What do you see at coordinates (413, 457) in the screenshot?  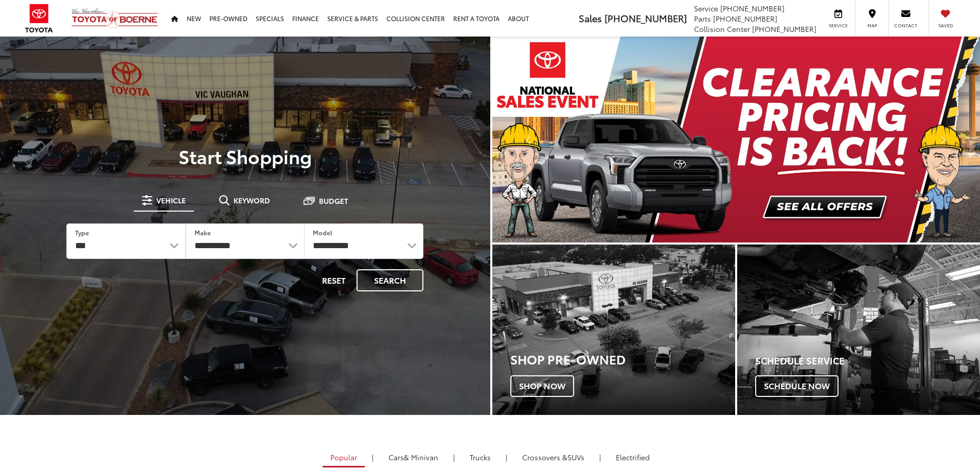 I see `a: Cars` at bounding box center [413, 457].